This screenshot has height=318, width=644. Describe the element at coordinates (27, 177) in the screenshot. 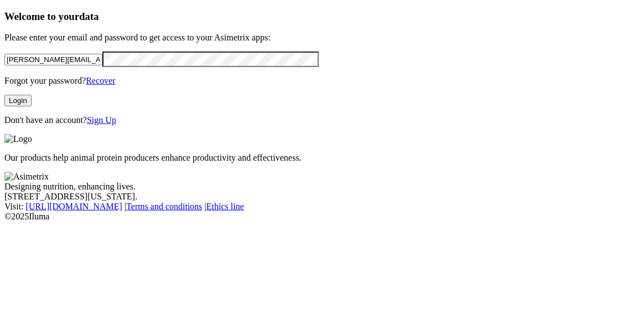

I see `img: Asimetrix` at that location.